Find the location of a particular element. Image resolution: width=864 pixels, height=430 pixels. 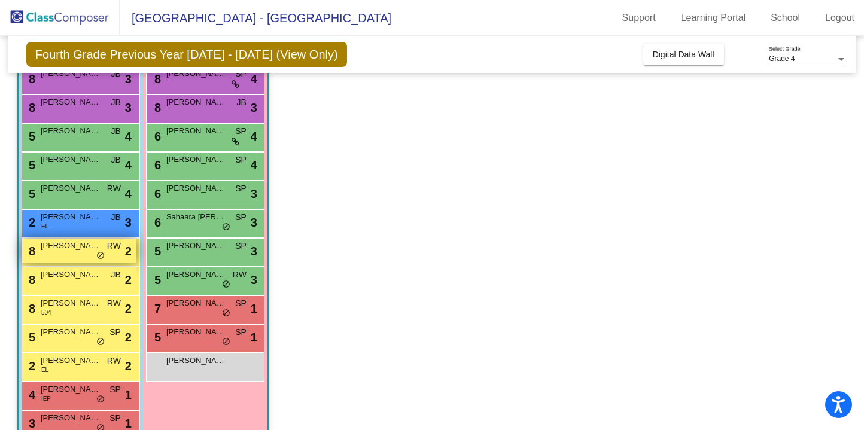

span: 504 is located at coordinates (46, 312).